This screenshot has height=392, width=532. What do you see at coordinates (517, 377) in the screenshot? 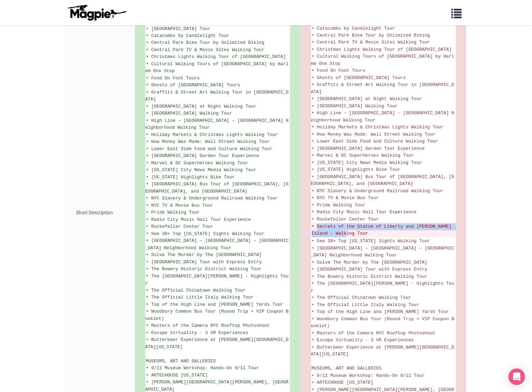
I see `div: Open Intercom Messenger` at bounding box center [517, 377].